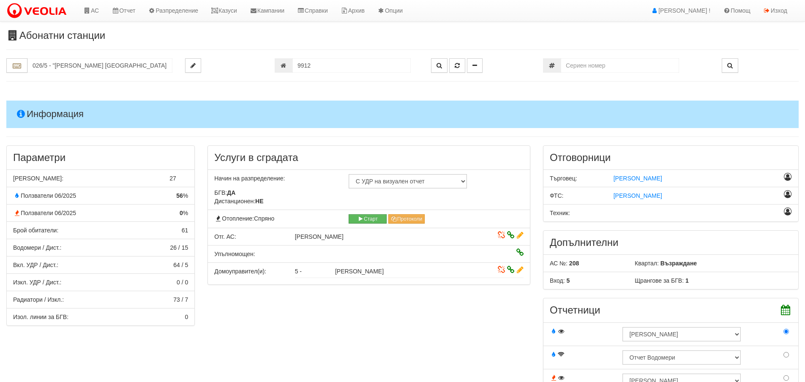 This screenshot has height=382, width=805. I want to click on span: Щрангове за БГВ:, so click(659, 281).